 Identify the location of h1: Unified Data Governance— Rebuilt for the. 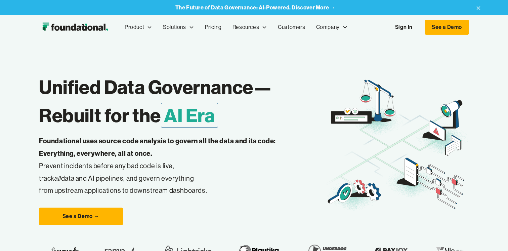
(182, 101).